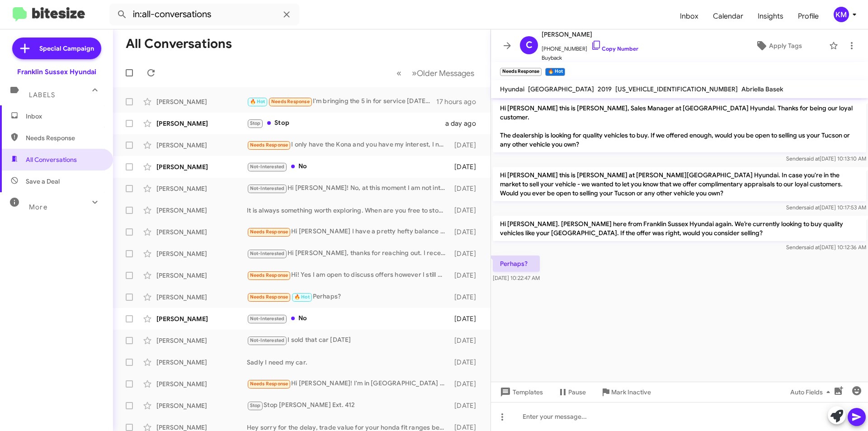  Describe the element at coordinates (605, 89) in the screenshot. I see `span: 2019` at that location.